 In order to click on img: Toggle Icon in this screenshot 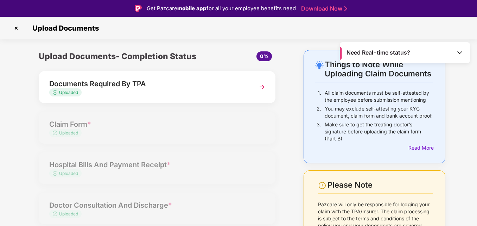, I will do `click(460, 52)`.